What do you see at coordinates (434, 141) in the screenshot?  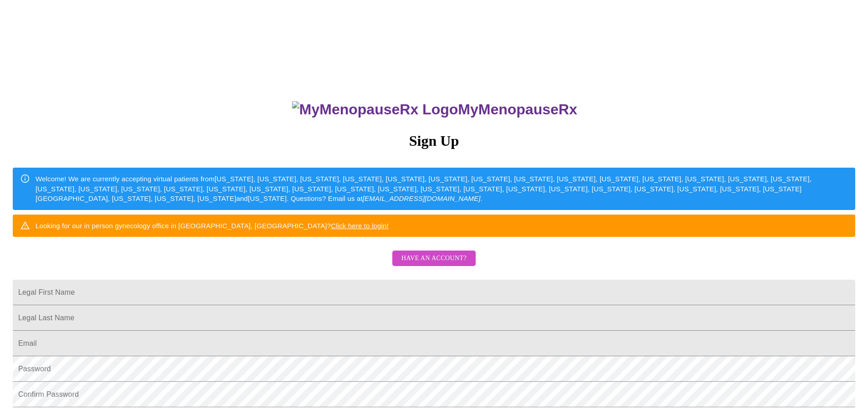 I see `h3: Sign Up` at bounding box center [434, 141].